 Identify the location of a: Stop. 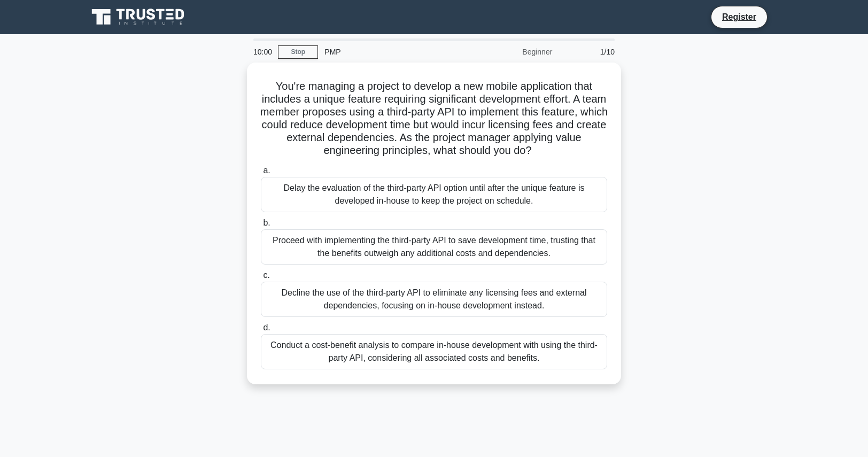
(298, 52).